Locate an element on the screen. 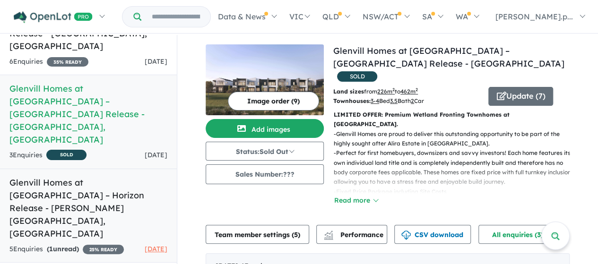 The image size is (598, 264). img: line-chart.svg is located at coordinates (329, 233).